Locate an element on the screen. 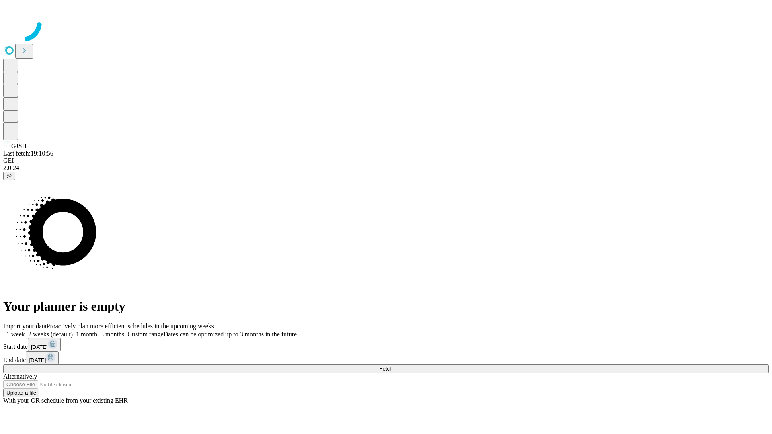 This screenshot has width=772, height=434. div: End date is located at coordinates (386, 358).